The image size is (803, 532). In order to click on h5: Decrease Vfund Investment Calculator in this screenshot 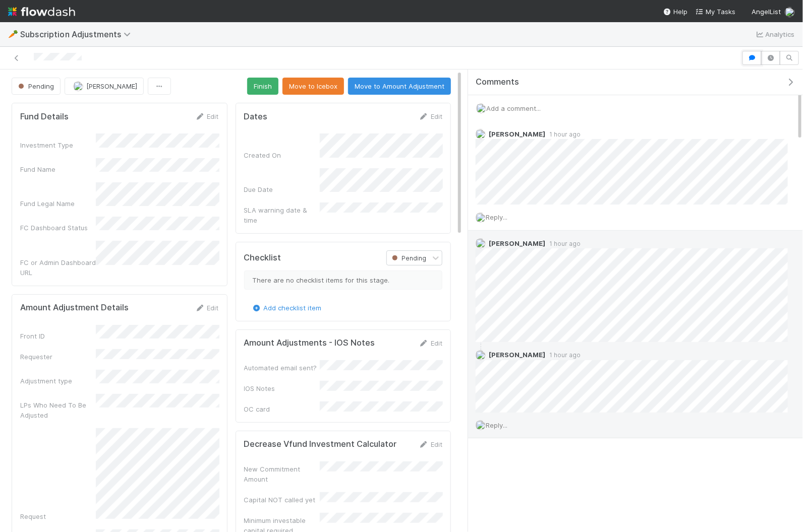, I will do `click(320, 445)`.